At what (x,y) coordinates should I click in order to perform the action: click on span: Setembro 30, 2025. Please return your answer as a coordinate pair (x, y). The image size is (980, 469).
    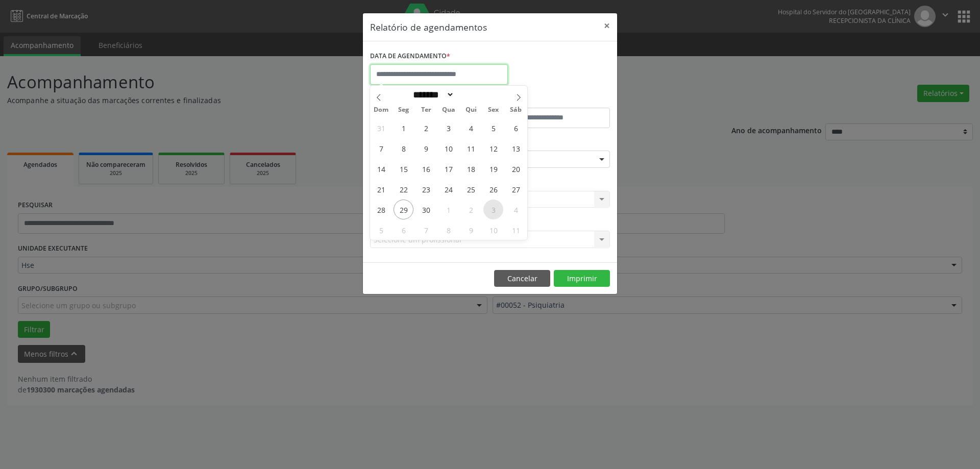
    Looking at the image, I should click on (425, 209).